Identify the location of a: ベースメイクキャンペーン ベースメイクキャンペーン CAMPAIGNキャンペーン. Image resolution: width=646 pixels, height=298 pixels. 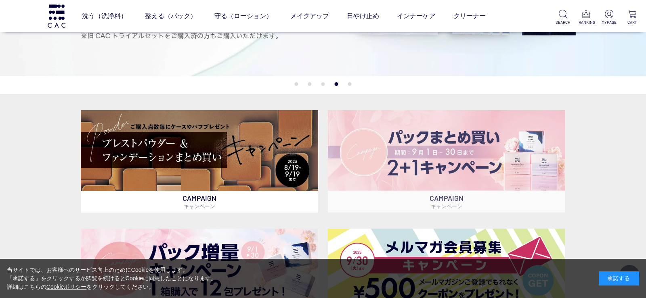
(199, 161).